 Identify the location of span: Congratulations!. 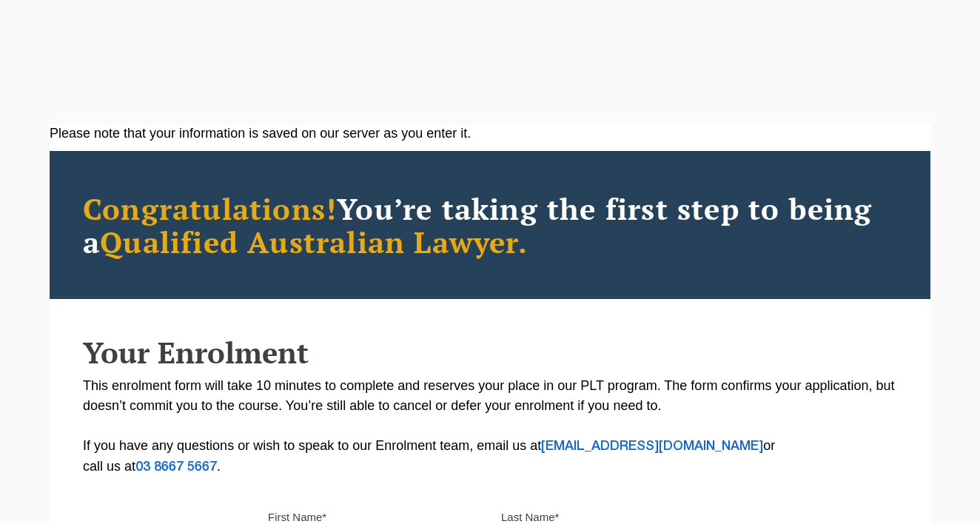
(209, 208).